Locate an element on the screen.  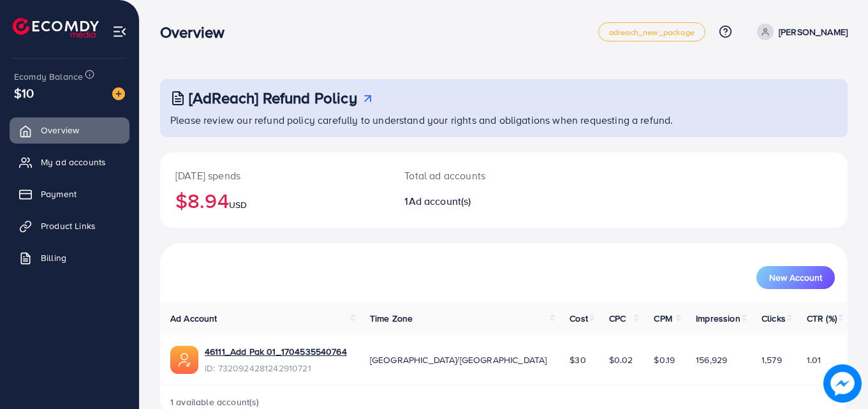
h2: $8.94 is located at coordinates (274, 200).